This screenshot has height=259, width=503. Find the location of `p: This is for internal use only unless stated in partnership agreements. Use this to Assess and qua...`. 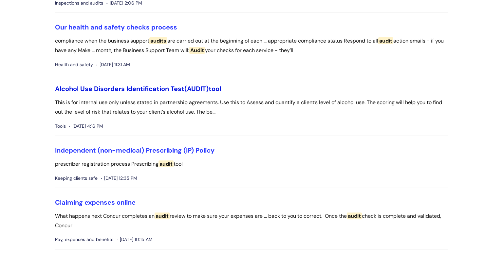

p: This is for internal use only unless stated in partnership agreements. Use this to Assess and qua... is located at coordinates (251, 107).